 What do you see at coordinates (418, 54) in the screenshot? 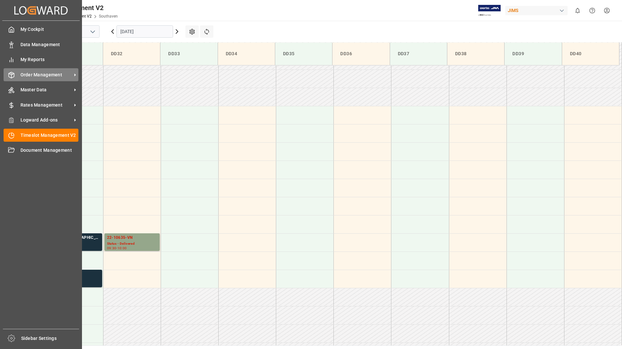
I see `div: DD37` at bounding box center [418, 54].